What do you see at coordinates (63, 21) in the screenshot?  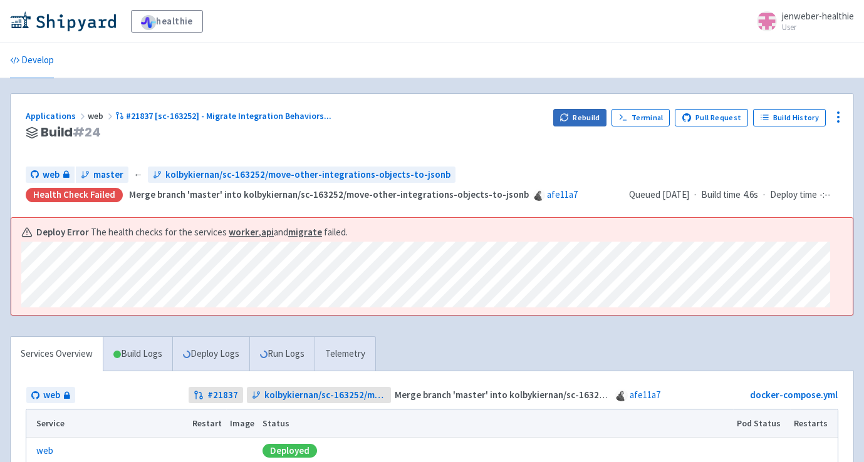 I see `img: Shipyard logo` at bounding box center [63, 21].